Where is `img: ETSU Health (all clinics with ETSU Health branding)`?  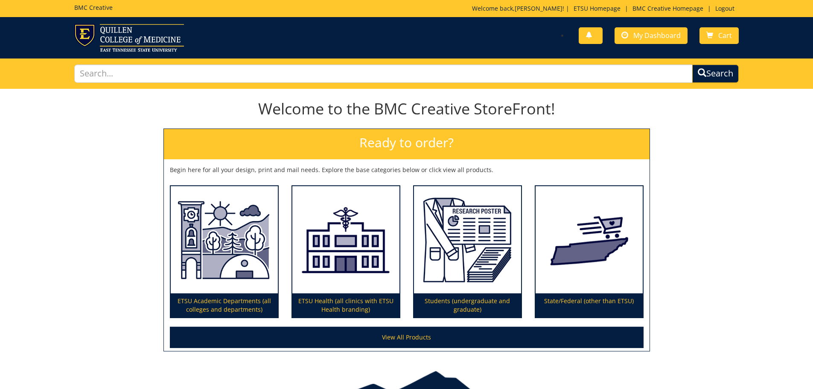
img: ETSU Health (all clinics with ETSU Health branding) is located at coordinates (346, 240).